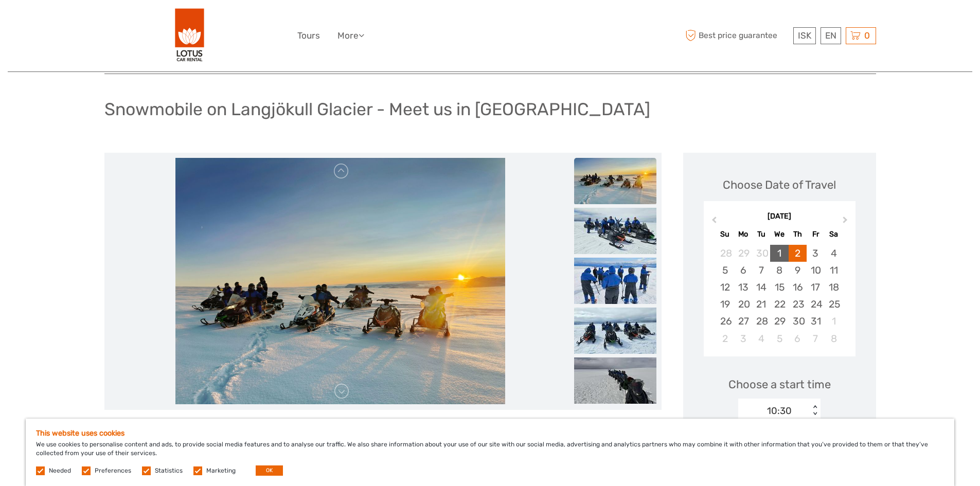  I want to click on div: Choose Wednesday, October 8th, 2025, so click(779, 270).